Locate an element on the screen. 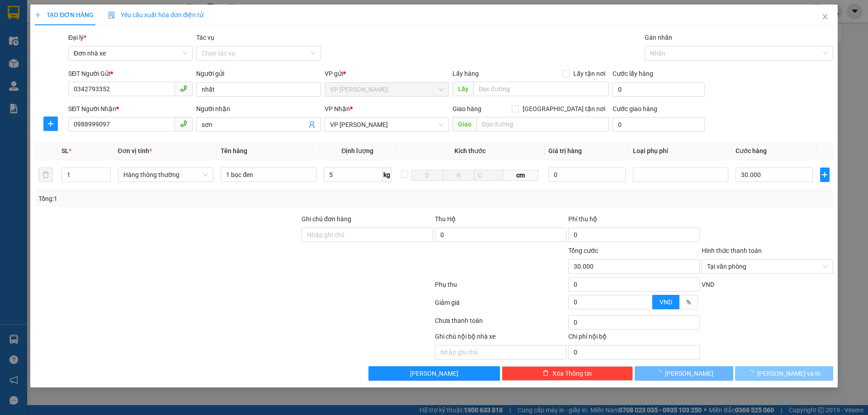 This screenshot has height=415, width=868. label: Tác vụ is located at coordinates (205, 38).